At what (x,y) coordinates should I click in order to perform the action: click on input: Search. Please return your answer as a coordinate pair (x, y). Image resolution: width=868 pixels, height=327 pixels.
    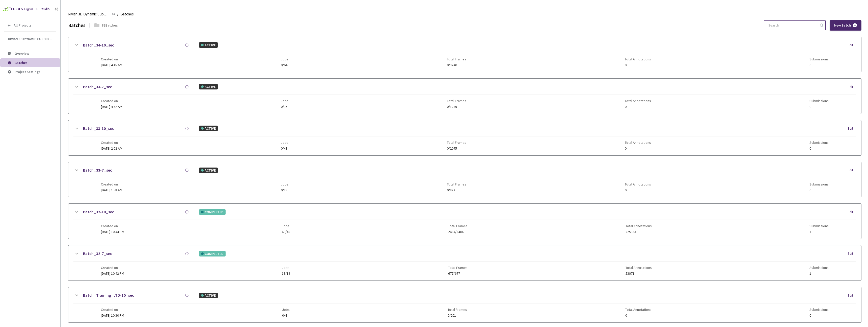
    Looking at the image, I should click on (792, 25).